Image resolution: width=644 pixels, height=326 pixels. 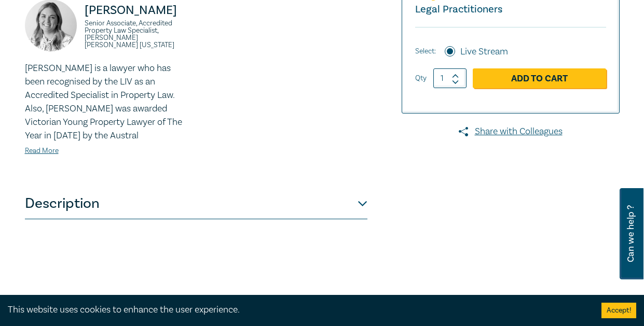 What do you see at coordinates (458, 9) in the screenshot?
I see `small: Legal Practitioners` at bounding box center [458, 9].